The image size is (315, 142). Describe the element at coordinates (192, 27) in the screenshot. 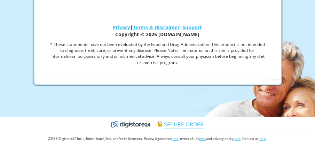

I see `a: Support` at that location.